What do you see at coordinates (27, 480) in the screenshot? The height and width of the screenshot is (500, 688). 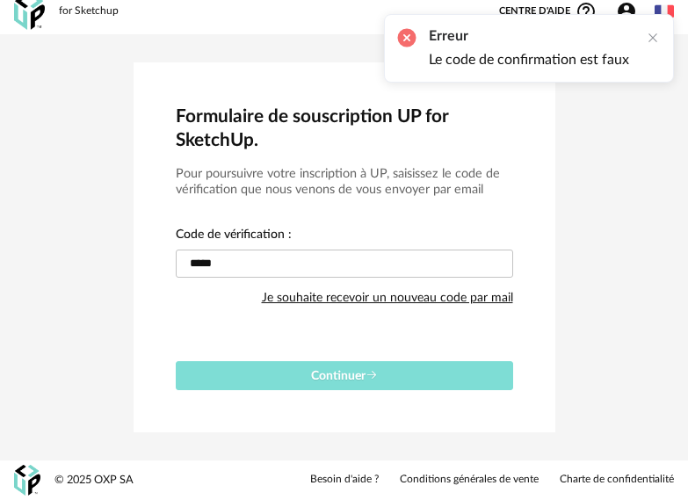 I see `img: OXP` at bounding box center [27, 480].